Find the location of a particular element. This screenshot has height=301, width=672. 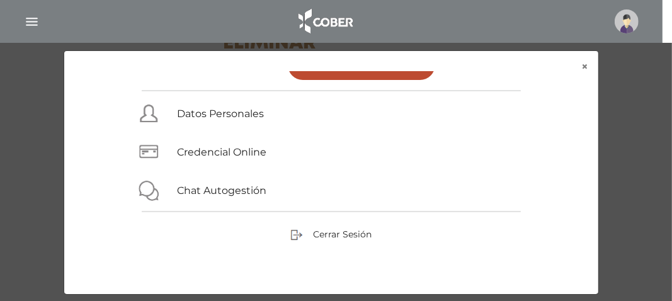

img: logo_cober_home-white.png is located at coordinates (325, 21).